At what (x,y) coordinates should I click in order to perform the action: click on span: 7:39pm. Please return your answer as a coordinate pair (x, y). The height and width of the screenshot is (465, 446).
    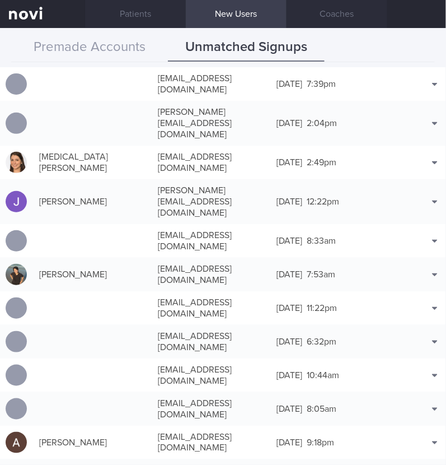
    Looking at the image, I should click on (322, 84).